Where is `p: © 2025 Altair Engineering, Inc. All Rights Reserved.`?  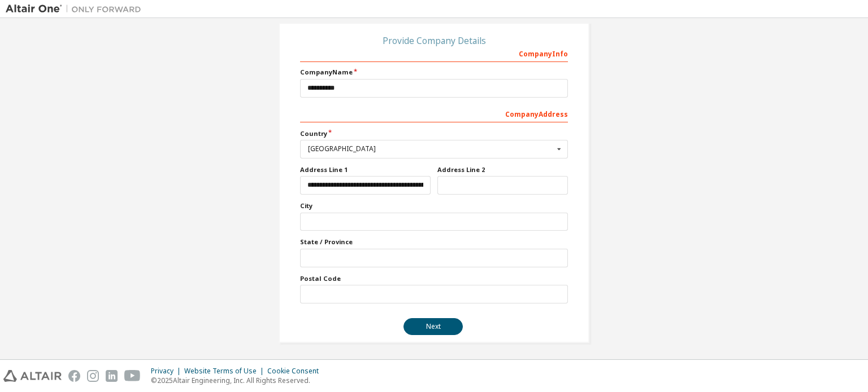 p: © 2025 Altair Engineering, Inc. All Rights Reserved. is located at coordinates (238, 380).